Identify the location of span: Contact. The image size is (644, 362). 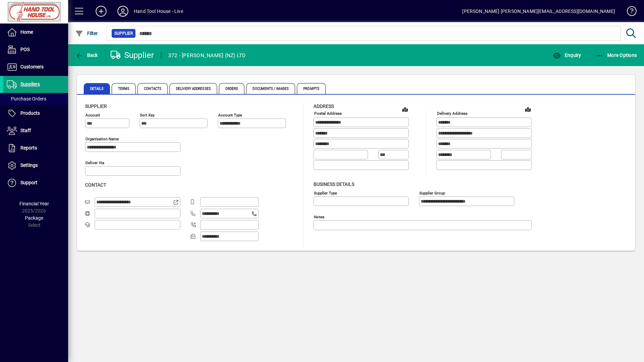
(96, 185).